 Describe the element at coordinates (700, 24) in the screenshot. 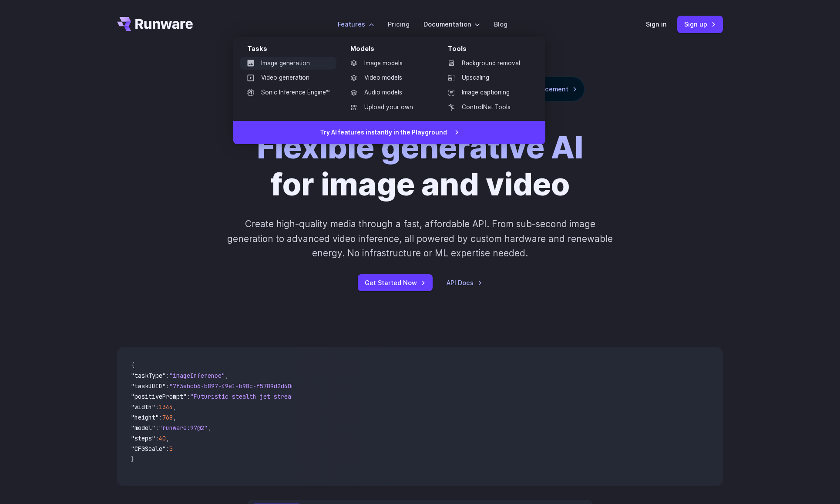

I see `a: Sign up` at that location.